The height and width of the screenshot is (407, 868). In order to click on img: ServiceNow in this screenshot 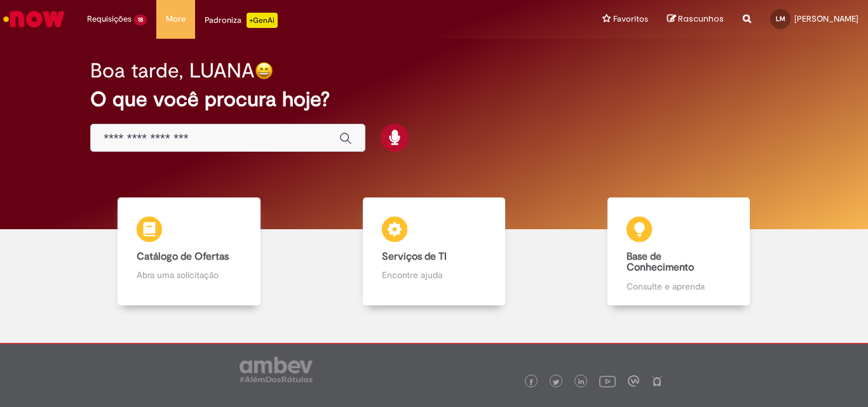, I will do `click(33, 19)`.